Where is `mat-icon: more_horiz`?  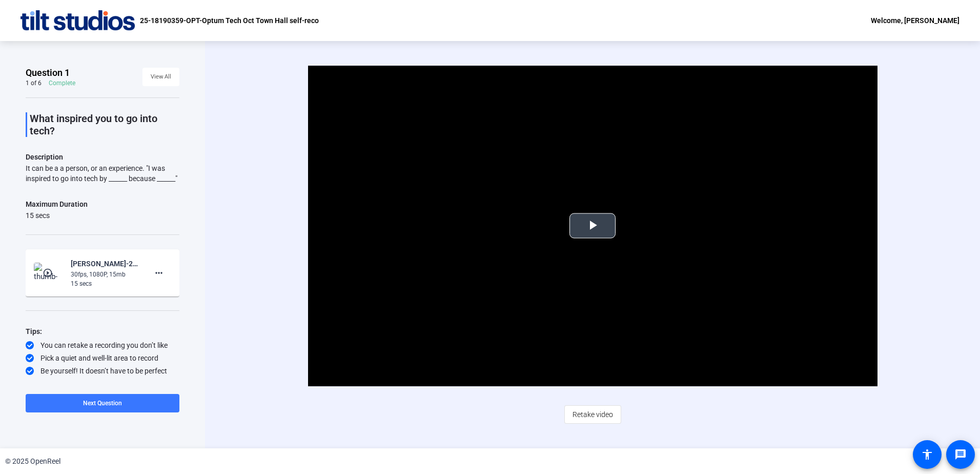 mat-icon: more_horiz is located at coordinates (159, 273).